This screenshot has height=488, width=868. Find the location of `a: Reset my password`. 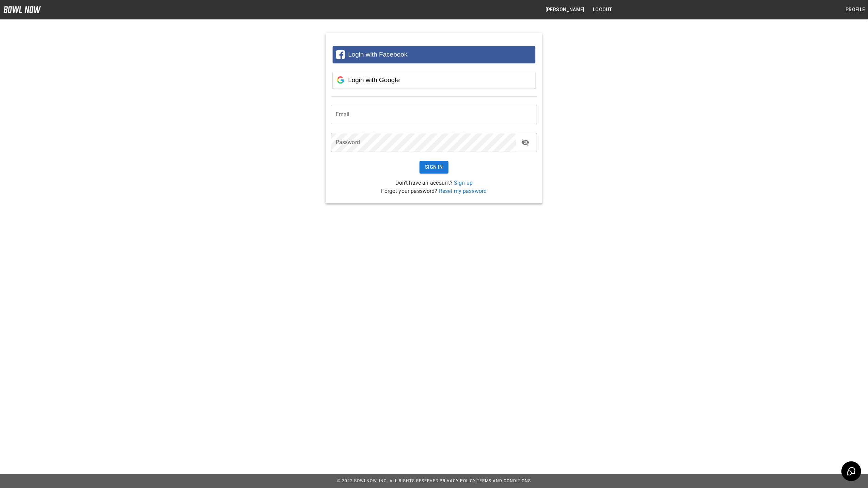

a: Reset my password is located at coordinates (463, 191).